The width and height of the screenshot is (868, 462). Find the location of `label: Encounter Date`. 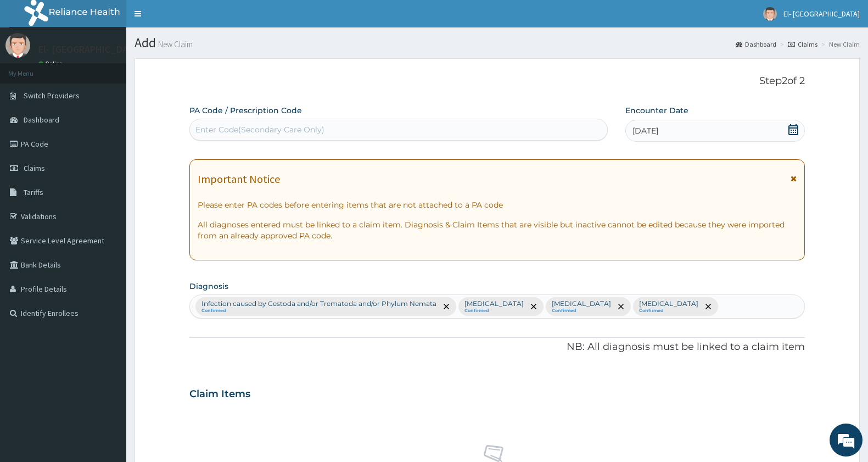

label: Encounter Date is located at coordinates (657, 110).